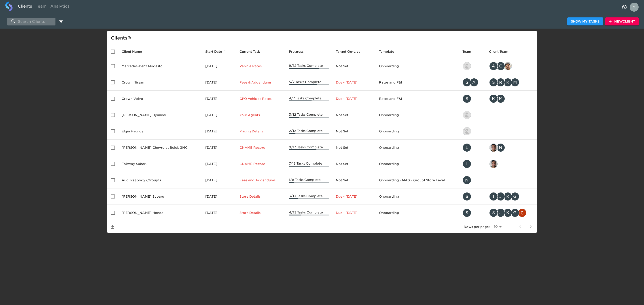 The width and height of the screenshot is (644, 305). I want to click on span: Show My Tasks, so click(585, 22).